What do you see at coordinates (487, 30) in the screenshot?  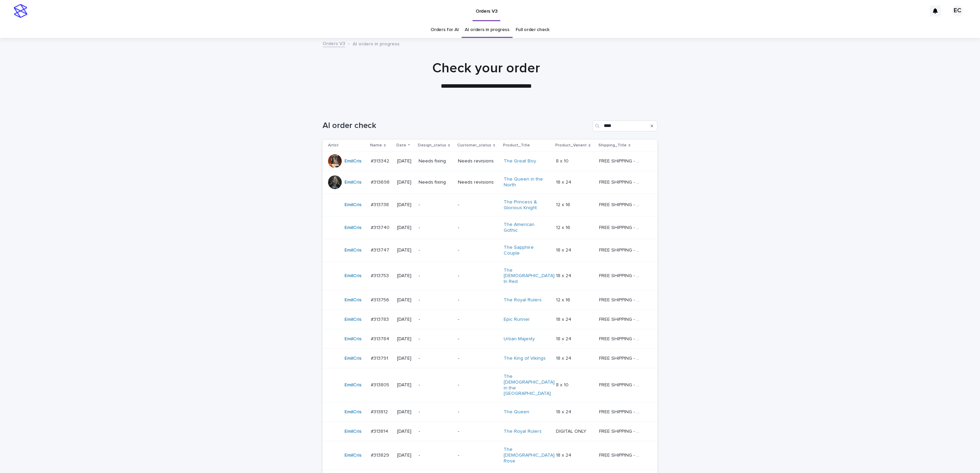 I see `a: AI orders in progress` at bounding box center [487, 30].